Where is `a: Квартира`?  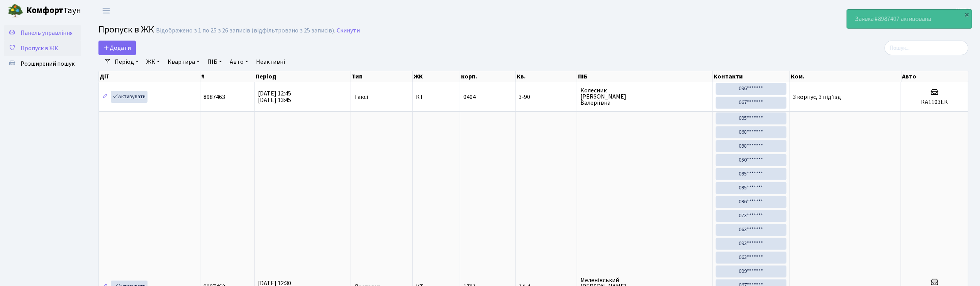
a: Квартира is located at coordinates (184, 61).